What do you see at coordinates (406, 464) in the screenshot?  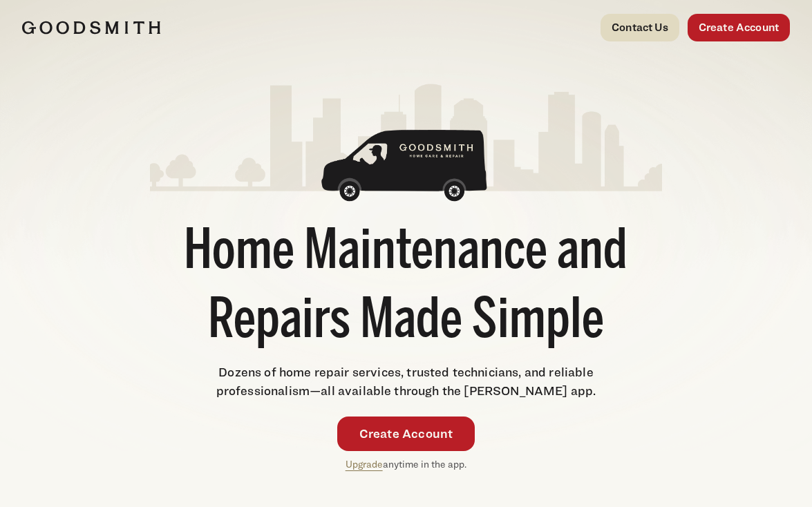 I see `p: anytime in the app.` at bounding box center [406, 464].